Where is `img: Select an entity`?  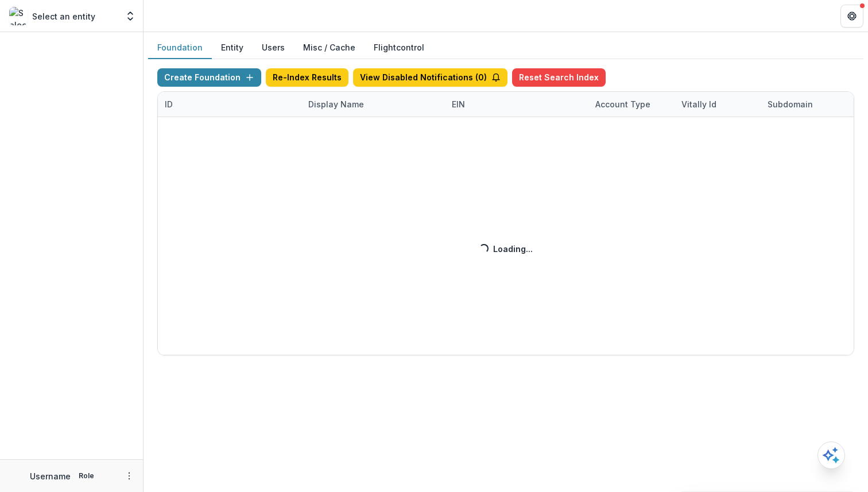
img: Select an entity is located at coordinates (19, 16).